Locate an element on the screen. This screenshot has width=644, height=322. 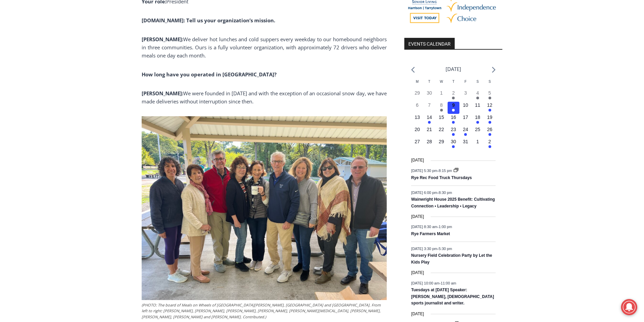
button: 16 Has events is located at coordinates (454, 120).